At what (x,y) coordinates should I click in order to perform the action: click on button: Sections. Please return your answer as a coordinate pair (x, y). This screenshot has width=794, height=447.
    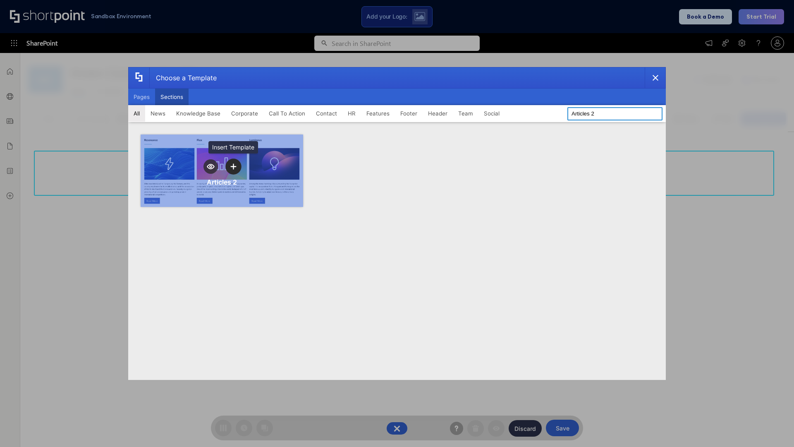
    Looking at the image, I should click on (172, 97).